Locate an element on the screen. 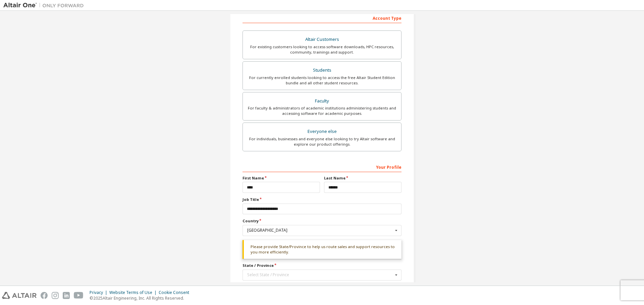 The image size is (644, 305). div: Altair Customers is located at coordinates (322, 40).